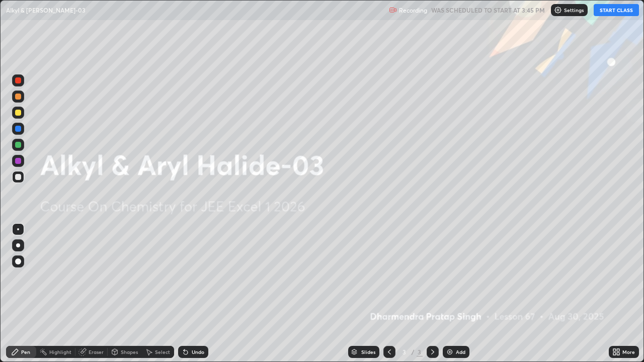 The image size is (644, 362). What do you see at coordinates (558, 10) in the screenshot?
I see `img: class-settings-icons` at bounding box center [558, 10].